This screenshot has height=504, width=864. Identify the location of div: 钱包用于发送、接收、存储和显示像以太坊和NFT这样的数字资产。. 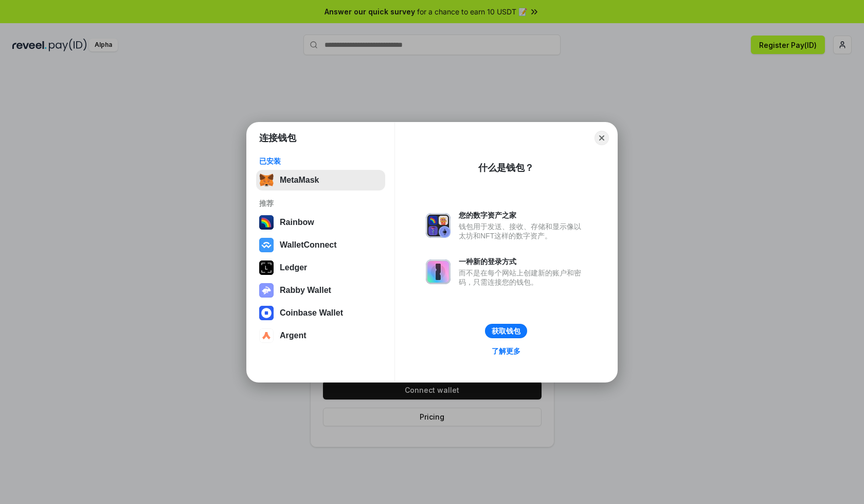
(523, 231).